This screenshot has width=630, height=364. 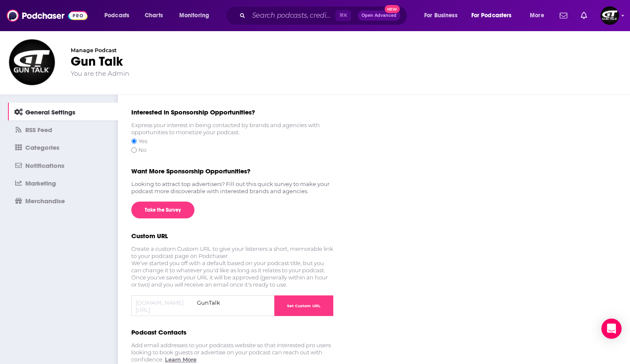 I want to click on div: Custom URL, so click(x=232, y=236).